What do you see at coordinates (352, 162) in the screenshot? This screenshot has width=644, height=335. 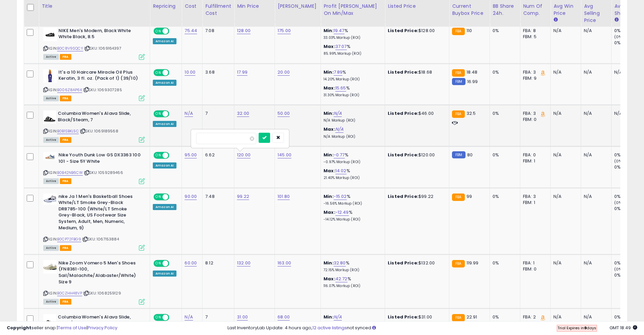 I see `p: -0.97% Markup (ROI)` at bounding box center [352, 162].